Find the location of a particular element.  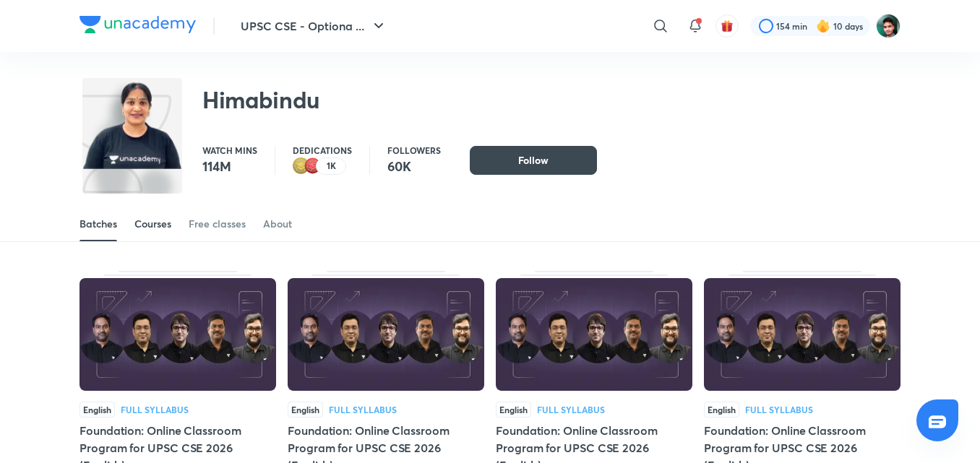

button: avatar is located at coordinates (727, 26).